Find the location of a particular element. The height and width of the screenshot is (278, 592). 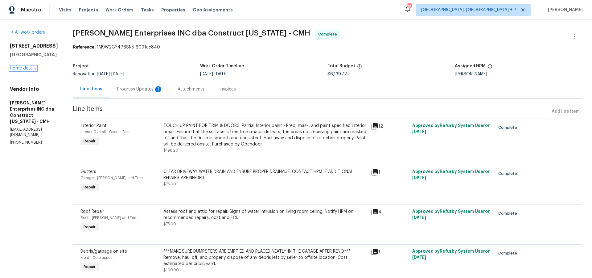

span: Interior Paint is located at coordinates (93, 126).